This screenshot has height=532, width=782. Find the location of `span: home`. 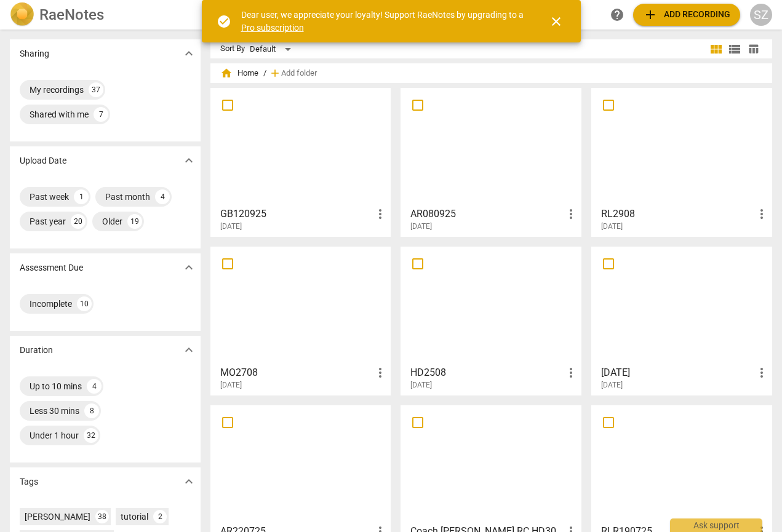

span: home is located at coordinates (227, 73).